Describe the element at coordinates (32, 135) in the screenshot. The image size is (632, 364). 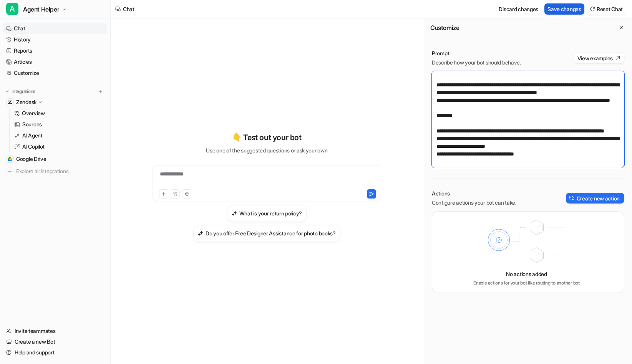
I see `p: AI Agent` at that location.